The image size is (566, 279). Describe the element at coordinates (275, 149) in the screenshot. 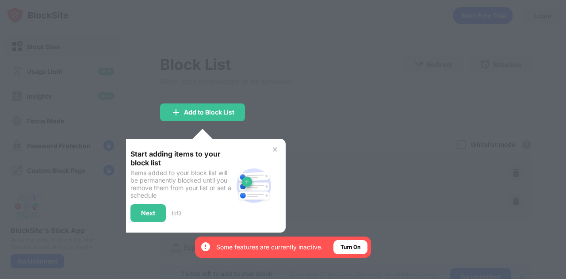

I see `img: x-button.svg` at that location.